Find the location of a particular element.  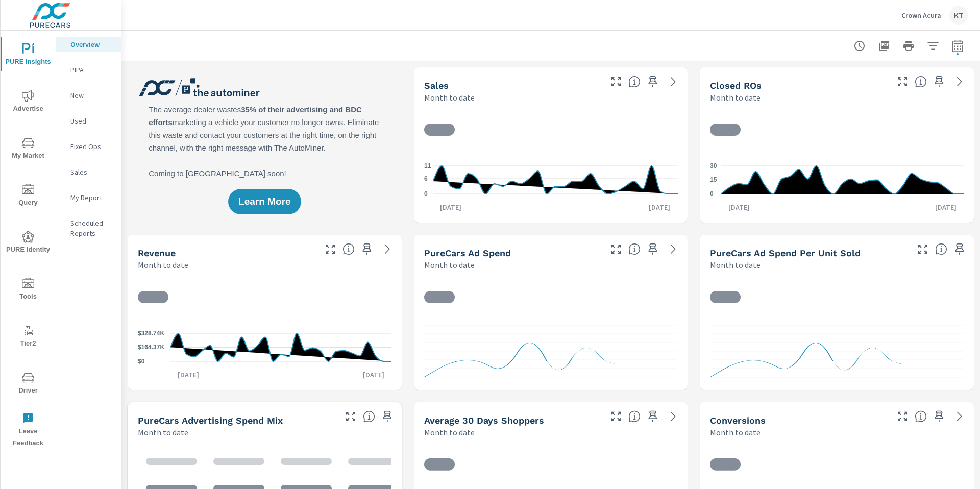

button: Select Date Range is located at coordinates (957, 46).